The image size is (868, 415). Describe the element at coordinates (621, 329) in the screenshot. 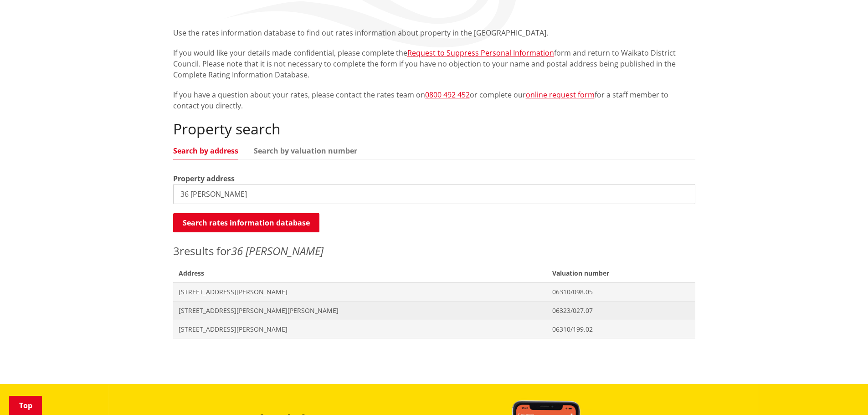

I see `span: 06310/199.02` at that location.